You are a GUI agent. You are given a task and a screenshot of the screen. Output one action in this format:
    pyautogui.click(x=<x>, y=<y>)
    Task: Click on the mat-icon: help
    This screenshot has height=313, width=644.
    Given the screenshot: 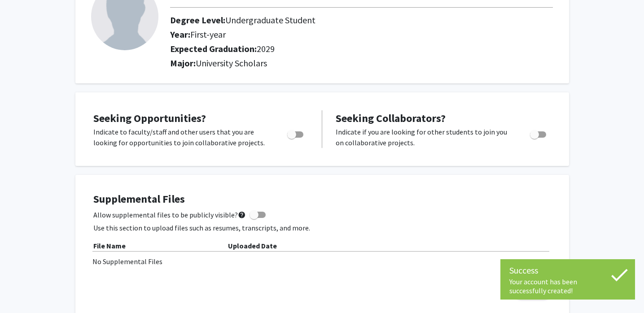 What is the action you would take?
    pyautogui.click(x=242, y=215)
    